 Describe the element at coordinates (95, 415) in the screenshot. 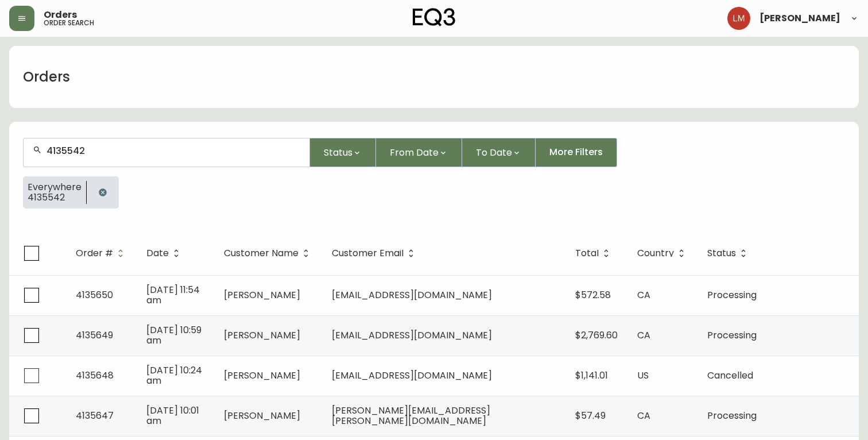

I see `span: 4135647` at that location.